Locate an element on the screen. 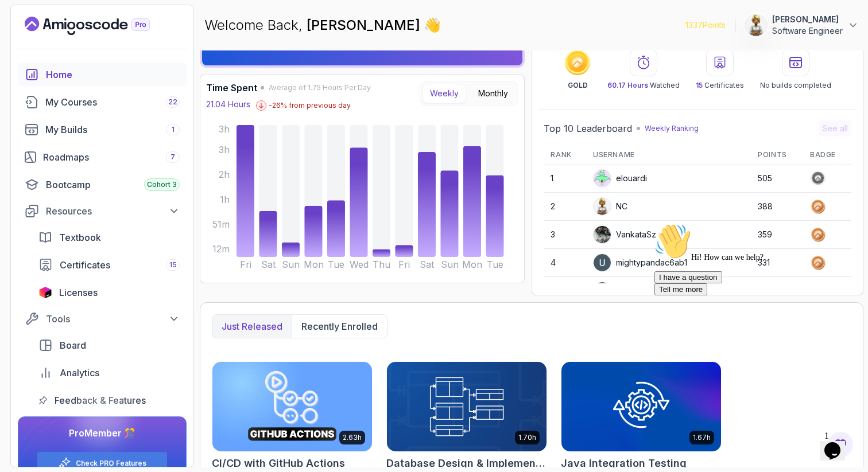 Image resolution: width=868 pixels, height=472 pixels. h2: Database Design & Implementation is located at coordinates (467, 464).